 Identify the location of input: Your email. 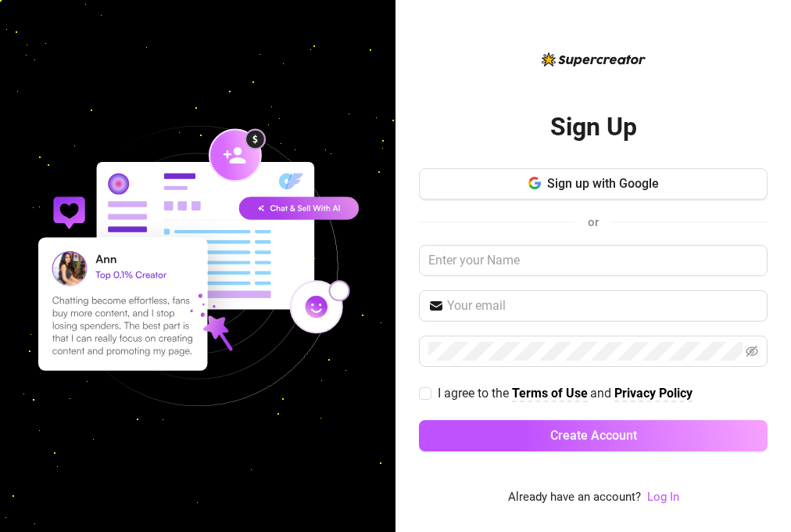
(603, 306).